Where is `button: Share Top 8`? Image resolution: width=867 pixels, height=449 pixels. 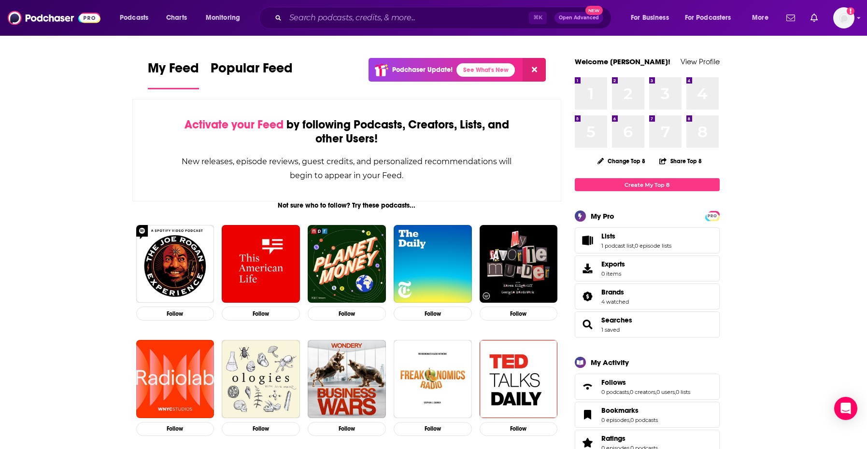 button: Share Top 8 is located at coordinates (681, 161).